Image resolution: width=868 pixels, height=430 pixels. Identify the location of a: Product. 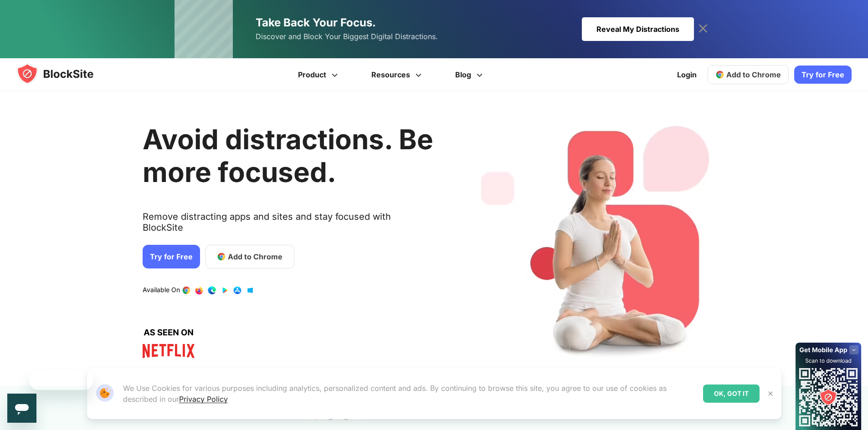
(319, 75).